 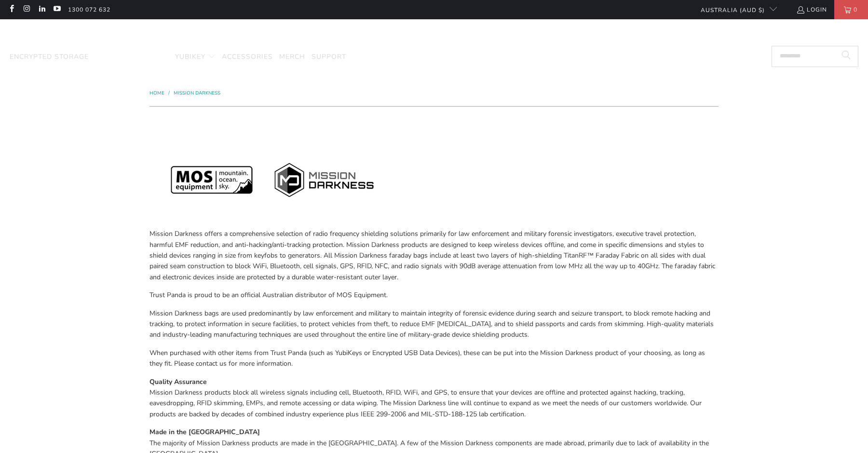 I want to click on a: Support, so click(x=329, y=57).